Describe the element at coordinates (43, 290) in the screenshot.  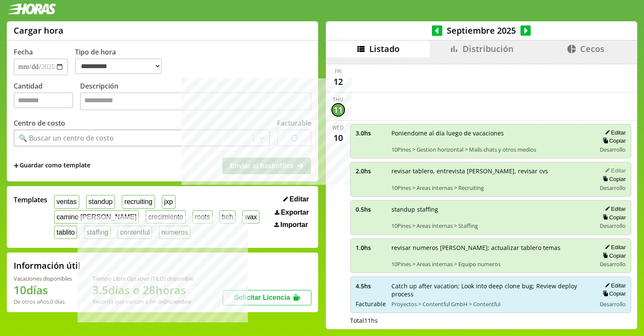
I see `h1: 10 días` at that location.